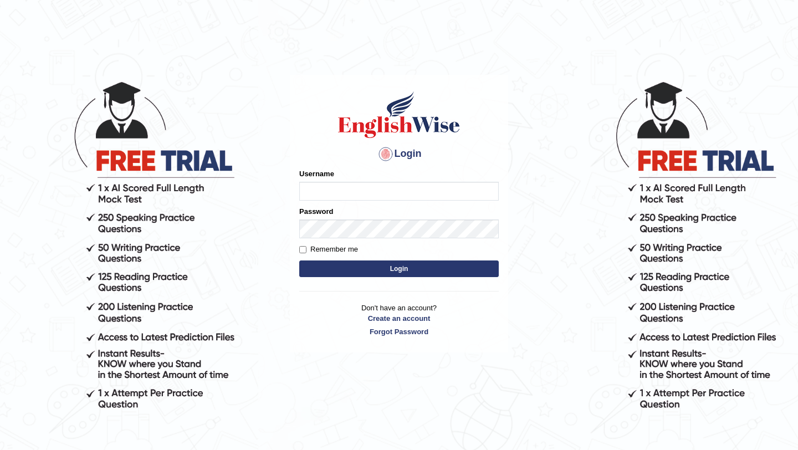 The image size is (798, 450). Describe the element at coordinates (399, 320) in the screenshot. I see `p: Don't have an account?` at that location.